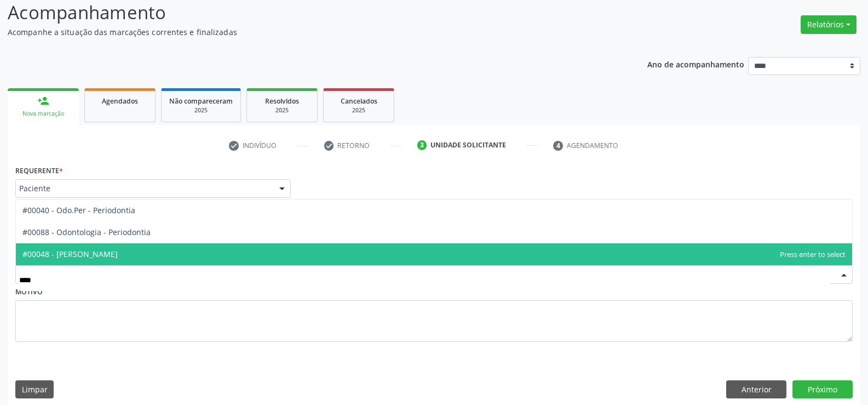  What do you see at coordinates (423, 145) in the screenshot?
I see `div: 3` at bounding box center [423, 145].